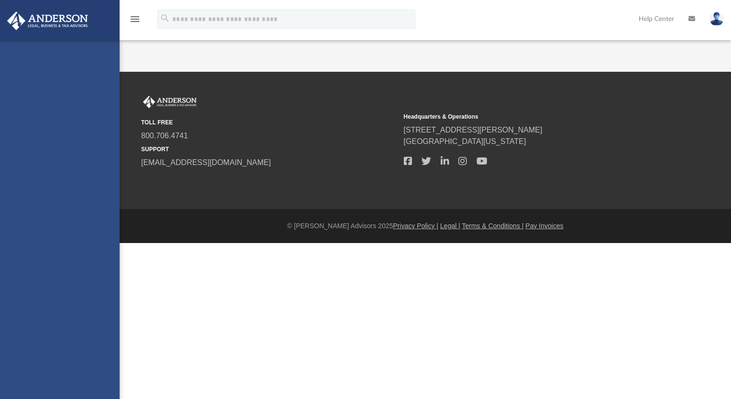 This screenshot has width=731, height=399. Describe the element at coordinates (717, 19) in the screenshot. I see `img: User Pic` at that location.